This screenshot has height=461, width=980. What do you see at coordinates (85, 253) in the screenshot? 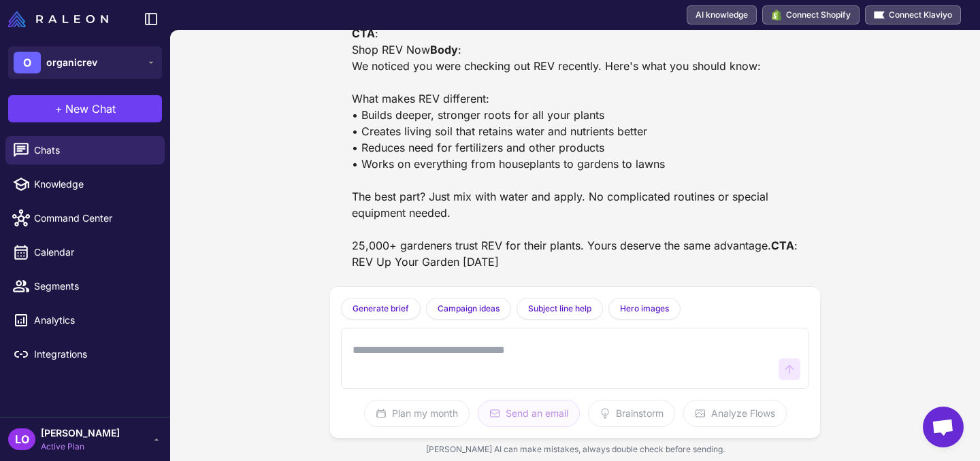
I see `a: Calendar` at bounding box center [85, 253].